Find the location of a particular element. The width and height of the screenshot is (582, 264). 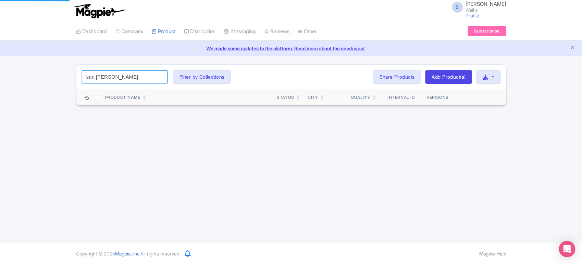

button: Close announcement is located at coordinates (572, 48).